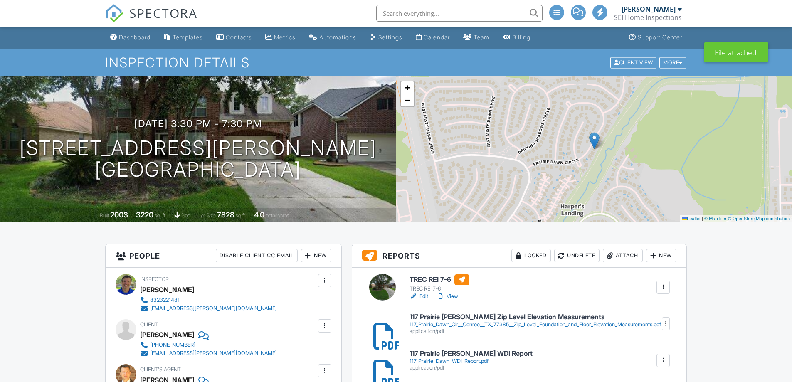  I want to click on a: 8323221481, so click(208, 300).